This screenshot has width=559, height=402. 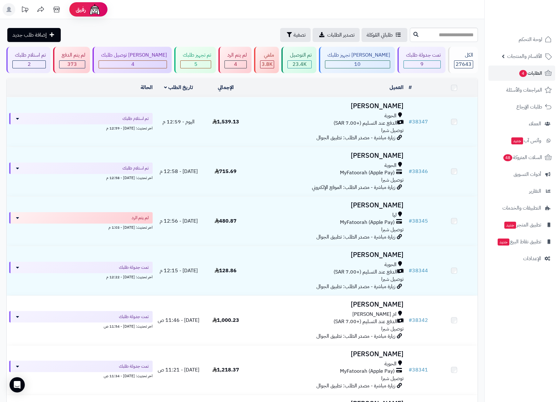 What do you see at coordinates (524, 90) in the screenshot?
I see `span: المراجعات والأسئلة` at bounding box center [524, 90].